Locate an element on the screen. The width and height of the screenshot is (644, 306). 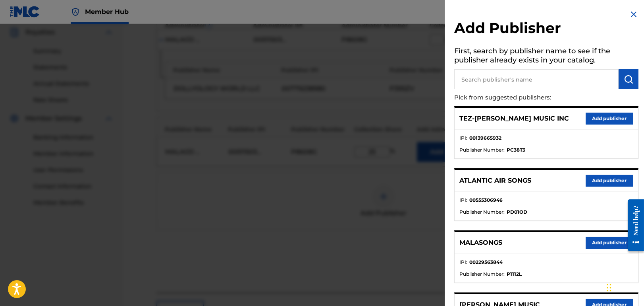
strong: 00229563844 is located at coordinates (486, 262).